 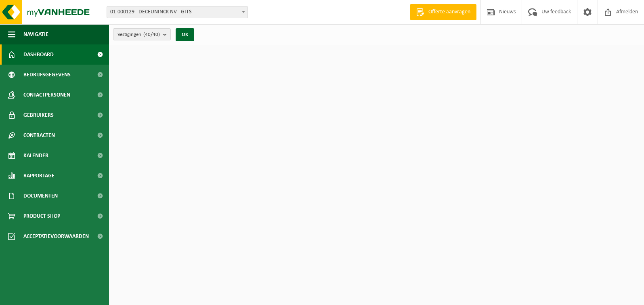 What do you see at coordinates (142, 34) in the screenshot?
I see `button: Vestigingen(40/40)` at bounding box center [142, 34].